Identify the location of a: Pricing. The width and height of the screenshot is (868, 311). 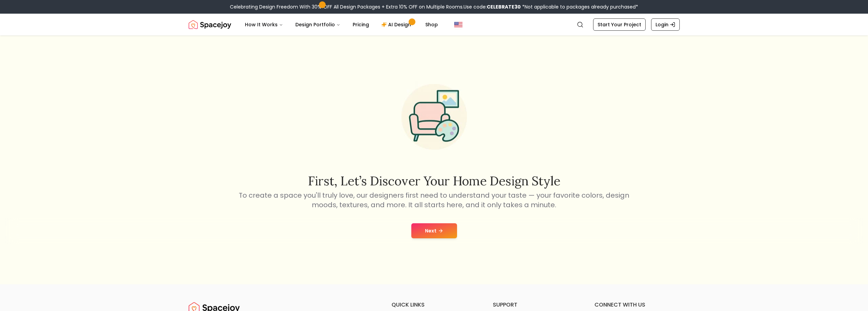
(361, 25).